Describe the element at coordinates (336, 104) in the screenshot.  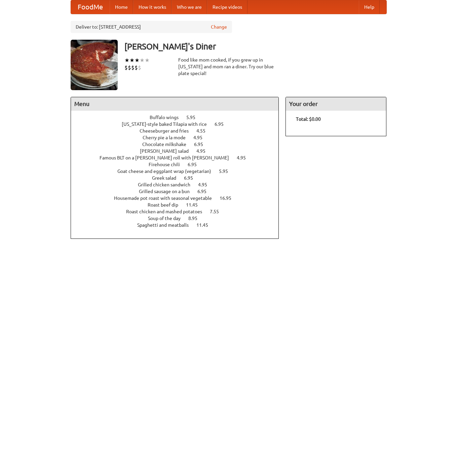
I see `h4: Your order` at that location.